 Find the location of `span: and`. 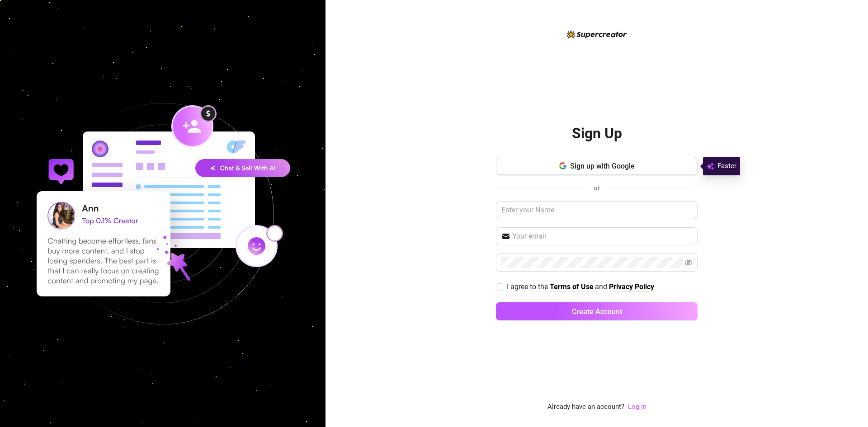

span: and is located at coordinates (602, 286).